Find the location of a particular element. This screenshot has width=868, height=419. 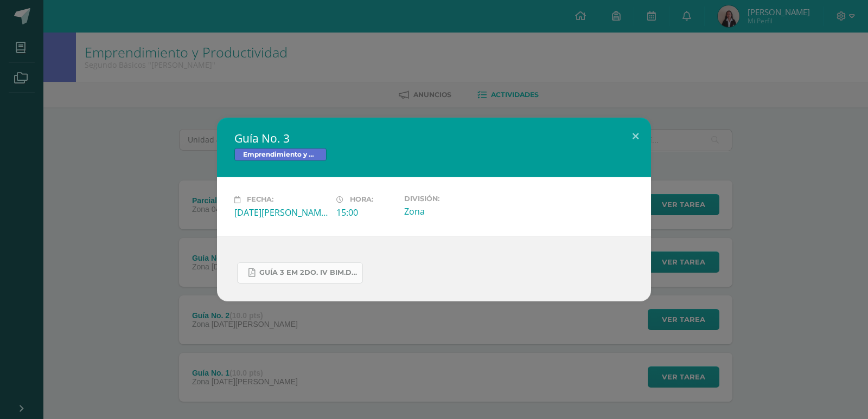

span: Emprendimiento y Productividad is located at coordinates (280, 154).